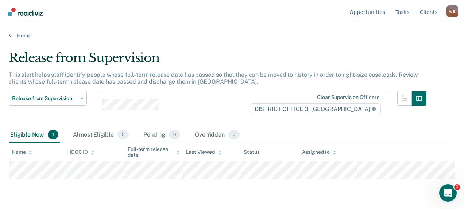  Describe the element at coordinates (348, 97) in the screenshot. I see `div: Clear supervision officers` at that location.